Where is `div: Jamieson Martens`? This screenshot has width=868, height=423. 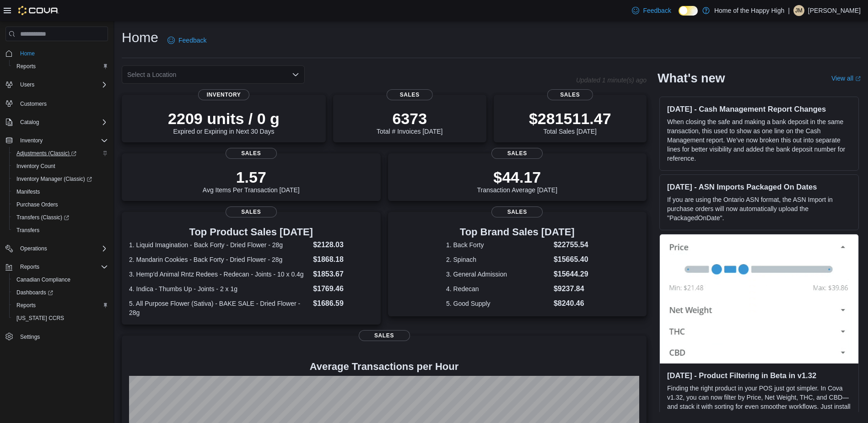 div: Jamieson Martens is located at coordinates (799, 10).